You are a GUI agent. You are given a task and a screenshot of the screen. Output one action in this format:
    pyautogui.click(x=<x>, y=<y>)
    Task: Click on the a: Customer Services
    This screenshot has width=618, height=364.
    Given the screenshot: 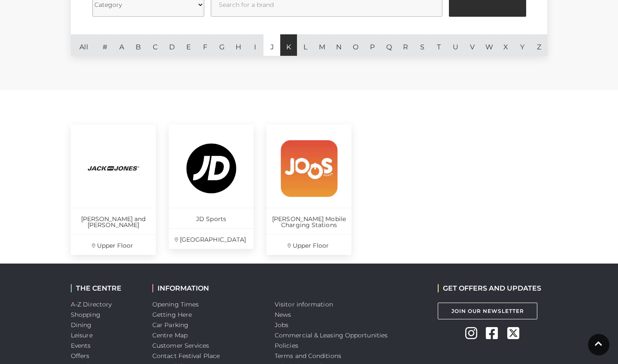 What is the action you would take?
    pyautogui.click(x=181, y=346)
    